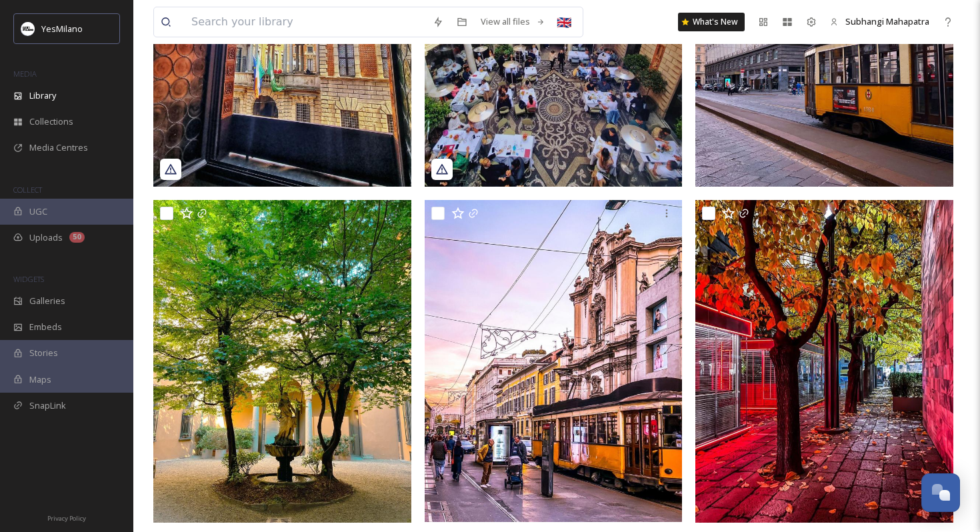 Image resolution: width=980 pixels, height=532 pixels. Describe the element at coordinates (513, 22) in the screenshot. I see `div: View all files` at that location.